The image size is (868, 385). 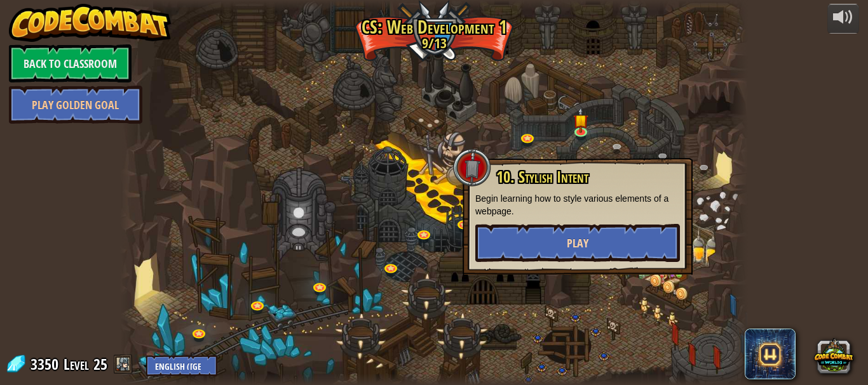 What do you see at coordinates (578, 205) in the screenshot?
I see `p: Begin learning how to style various elements of a webpage.` at bounding box center [578, 205].